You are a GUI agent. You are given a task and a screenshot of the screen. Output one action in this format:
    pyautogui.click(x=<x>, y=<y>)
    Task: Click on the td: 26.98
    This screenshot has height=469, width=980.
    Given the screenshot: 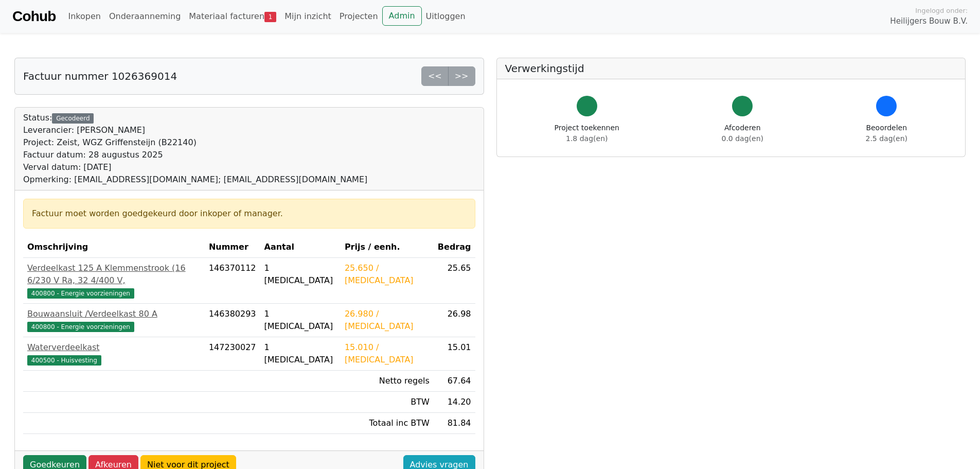 What is the action you would take?
    pyautogui.click(x=454, y=320)
    